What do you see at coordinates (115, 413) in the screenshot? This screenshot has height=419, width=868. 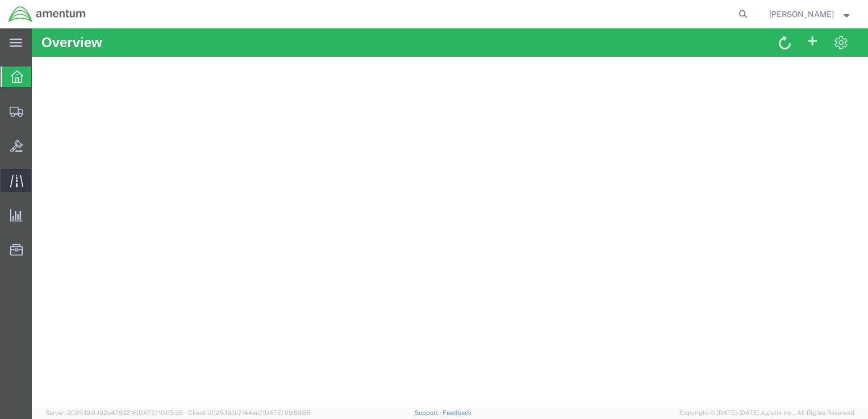 I see `span: Server: 2025.19.0-192a4753216` at bounding box center [115, 413].